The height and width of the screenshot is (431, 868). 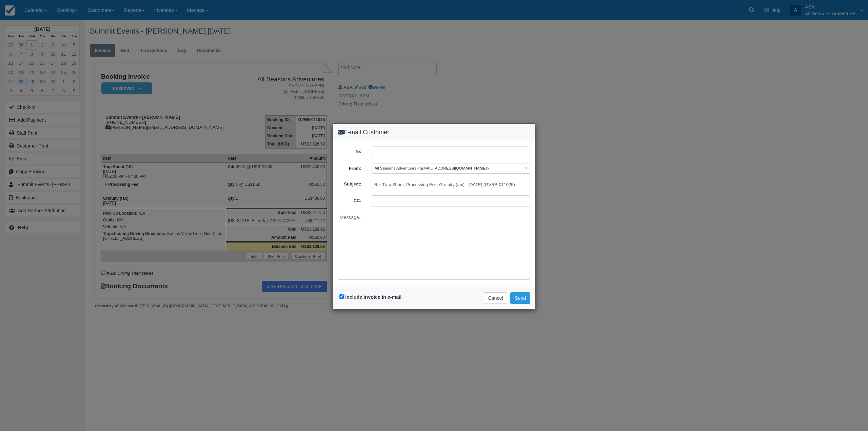 I want to click on label: CC:, so click(x=349, y=200).